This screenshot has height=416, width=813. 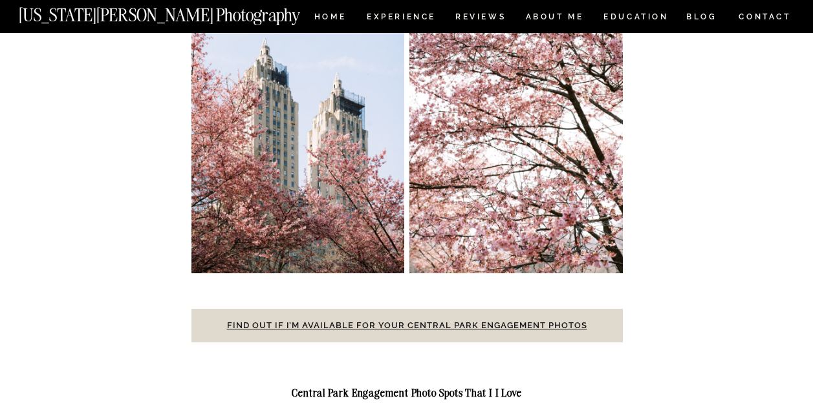 What do you see at coordinates (701, 18) in the screenshot?
I see `nav: BLOG` at bounding box center [701, 18].